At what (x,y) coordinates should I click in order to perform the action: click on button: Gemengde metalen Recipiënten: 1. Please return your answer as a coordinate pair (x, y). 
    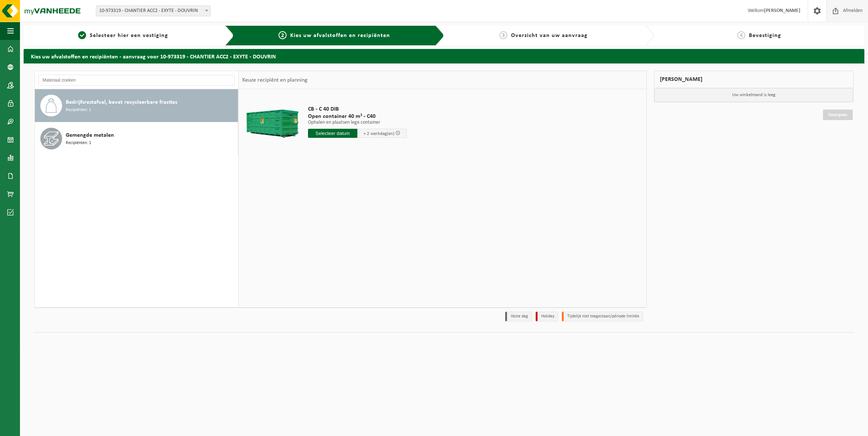
    Looking at the image, I should click on (137, 139).